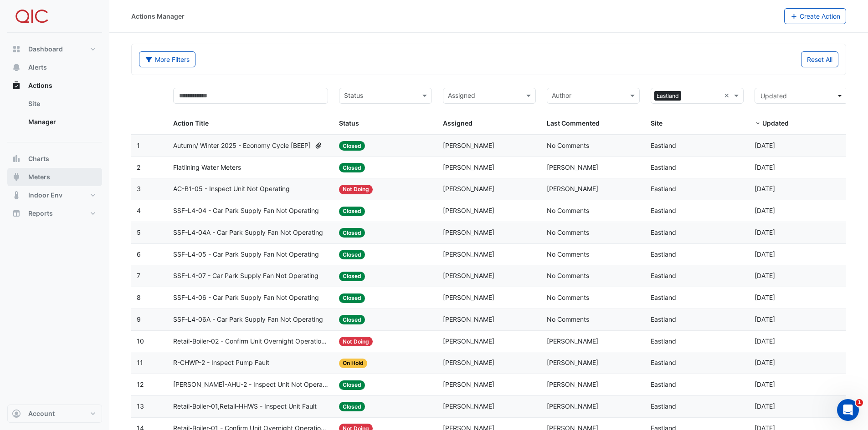  I want to click on span: SSF-L4-06 - Car Park Supply Fan Not Operating, so click(246, 298).